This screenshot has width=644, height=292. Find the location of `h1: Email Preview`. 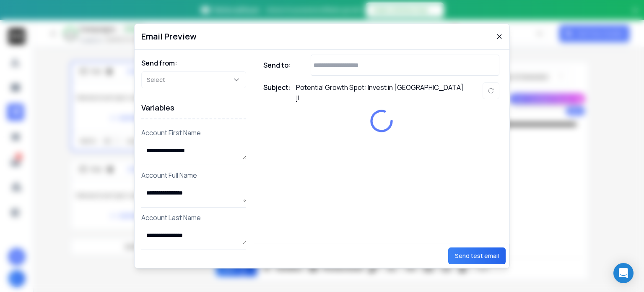

h1: Email Preview is located at coordinates (169, 37).